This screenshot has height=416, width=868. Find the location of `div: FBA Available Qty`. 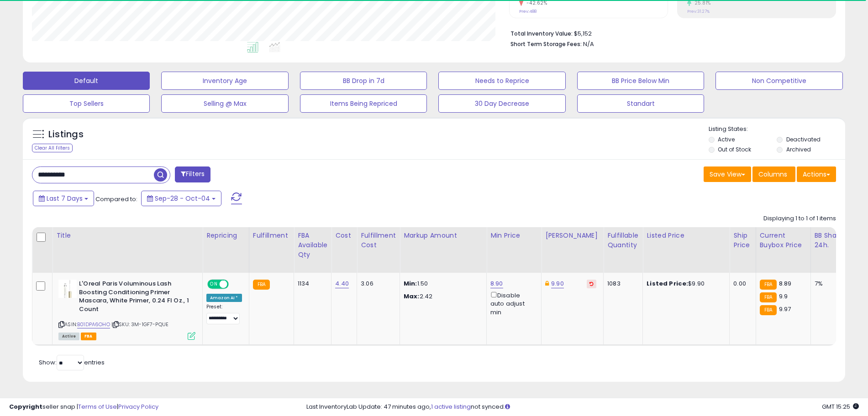

div: FBA Available Qty is located at coordinates (312, 245).